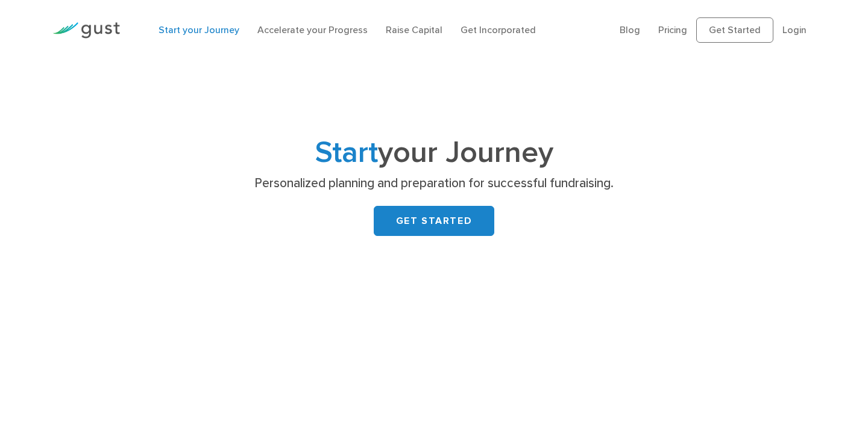 The height and width of the screenshot is (437, 868). Describe the element at coordinates (312, 30) in the screenshot. I see `a: Accelerate your Progress` at that location.